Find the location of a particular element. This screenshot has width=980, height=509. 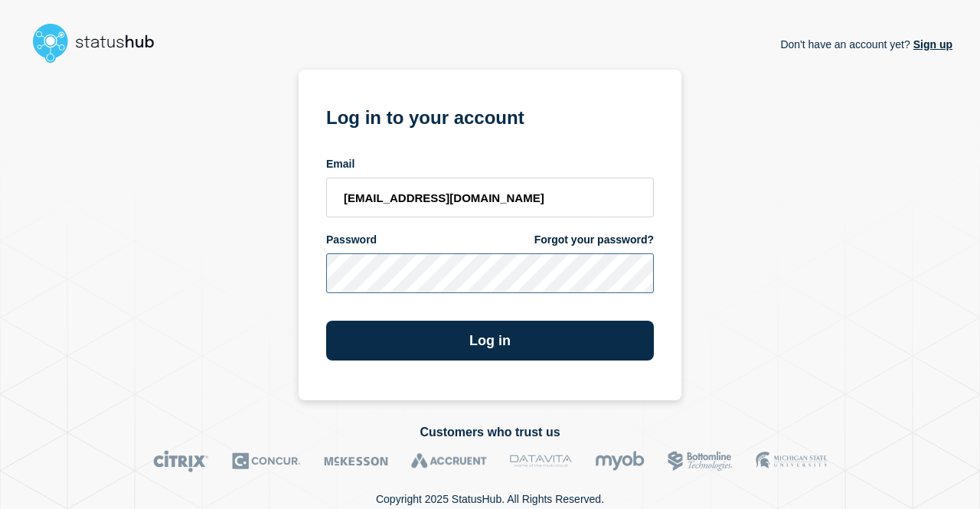

img: StatusHub logo is located at coordinates (100, 43).